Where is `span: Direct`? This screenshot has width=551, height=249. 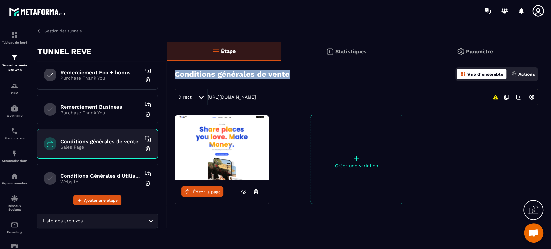
span: Direct is located at coordinates (185, 97).